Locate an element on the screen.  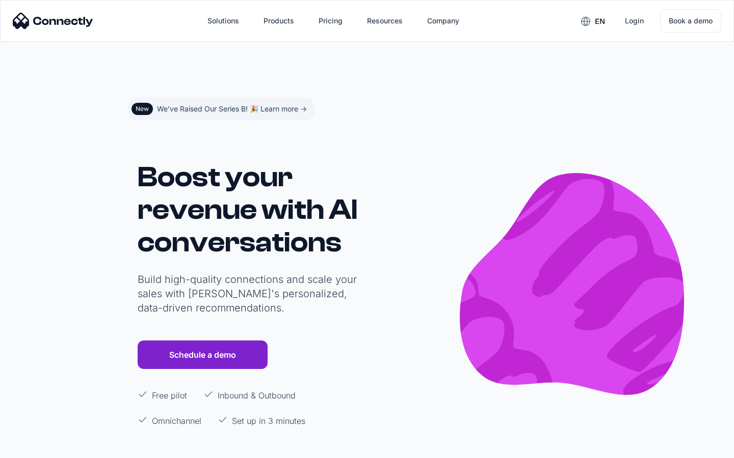
aside: Language selected: English is located at coordinates (36, 447).